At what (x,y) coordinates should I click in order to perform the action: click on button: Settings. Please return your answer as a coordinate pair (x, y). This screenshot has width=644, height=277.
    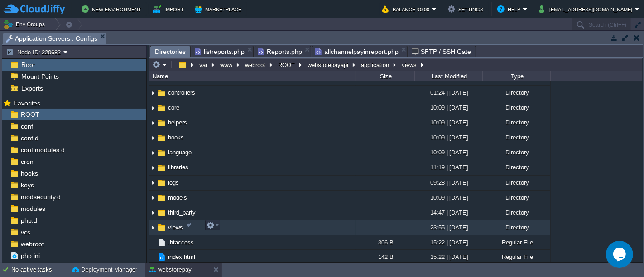
    Looking at the image, I should click on (467, 9).